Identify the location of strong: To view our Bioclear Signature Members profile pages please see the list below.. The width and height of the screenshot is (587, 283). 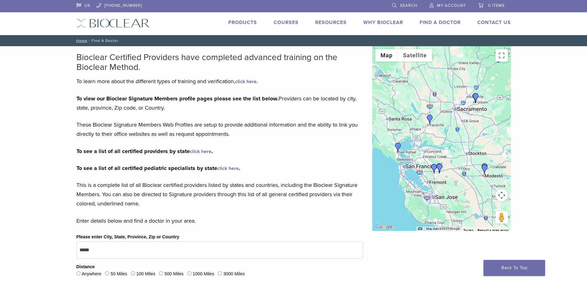
(178, 99).